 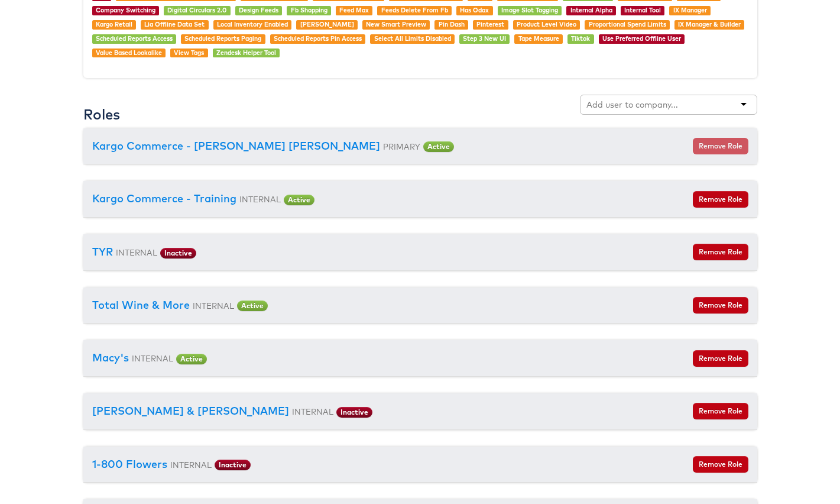 What do you see at coordinates (114, 24) in the screenshot?
I see `a: Kargo Retail` at bounding box center [114, 24].